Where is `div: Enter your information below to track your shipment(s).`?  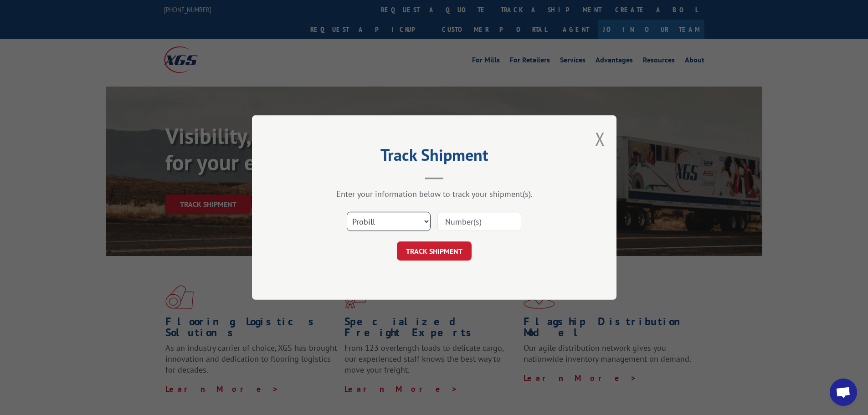
div: Enter your information below to track your shipment(s). is located at coordinates (434, 194).